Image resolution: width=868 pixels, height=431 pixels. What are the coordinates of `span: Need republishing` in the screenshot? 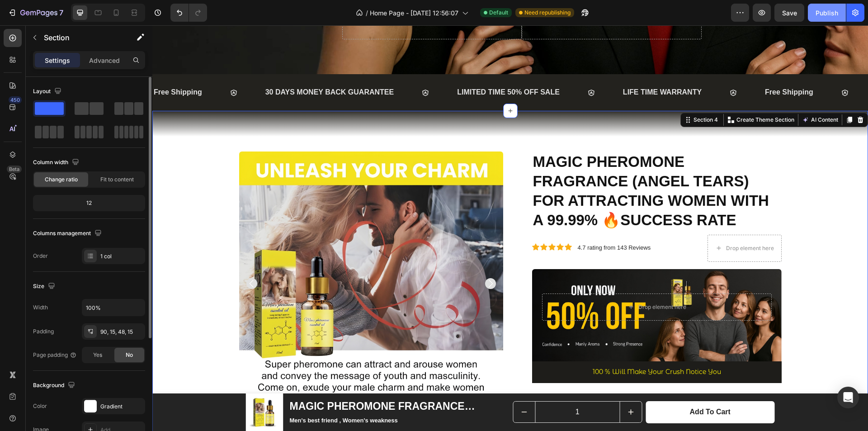 It's located at (548, 13).